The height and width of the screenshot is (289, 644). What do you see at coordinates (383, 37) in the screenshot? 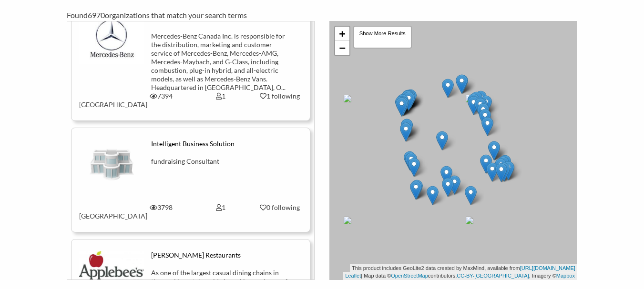
I see `div: Show More Results` at bounding box center [383, 37].